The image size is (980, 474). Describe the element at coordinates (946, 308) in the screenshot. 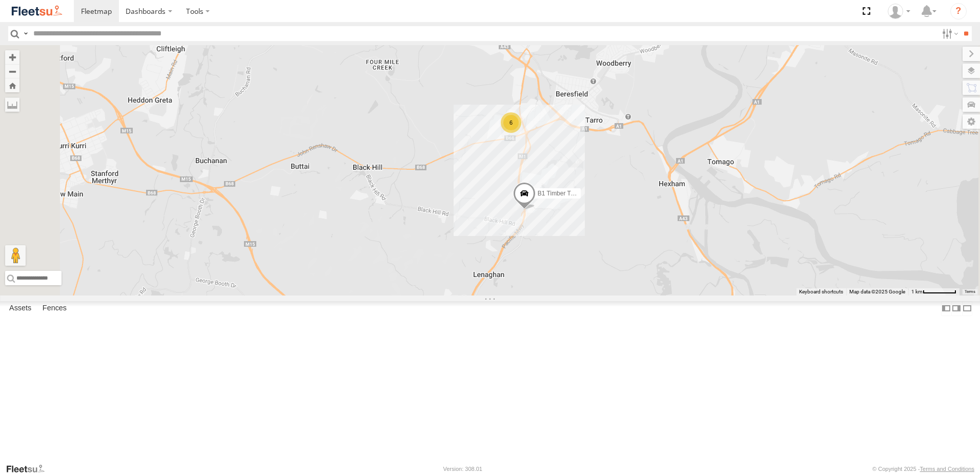

I see `label: Dock Summary Table to the Left` at that location.